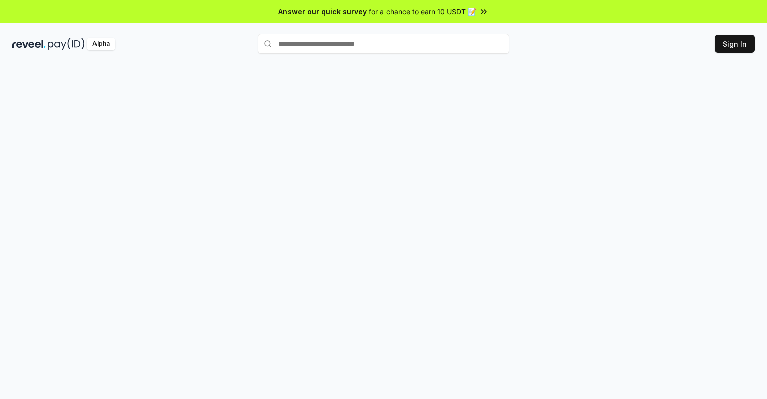 The height and width of the screenshot is (399, 767). Describe the element at coordinates (323, 11) in the screenshot. I see `span: Answer our quick survey` at that location.